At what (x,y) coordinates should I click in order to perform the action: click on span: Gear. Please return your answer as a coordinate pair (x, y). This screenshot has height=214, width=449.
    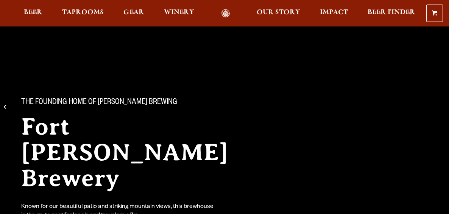
    Looking at the image, I should click on (134, 12).